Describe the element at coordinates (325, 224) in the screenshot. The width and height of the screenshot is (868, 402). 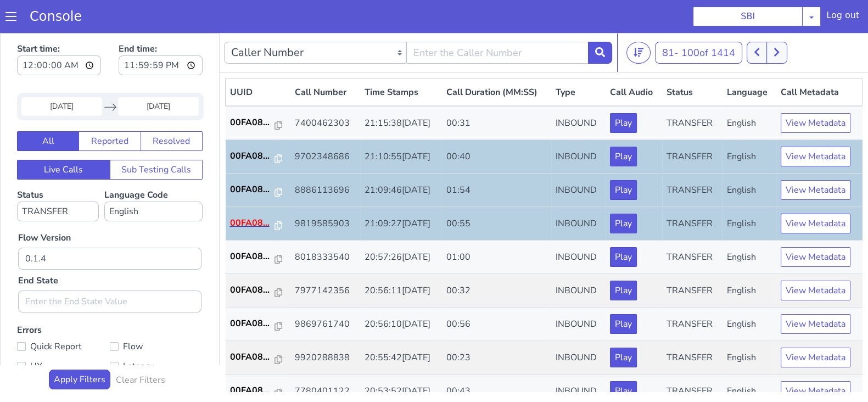
I see `td: 8018333540` at that location.